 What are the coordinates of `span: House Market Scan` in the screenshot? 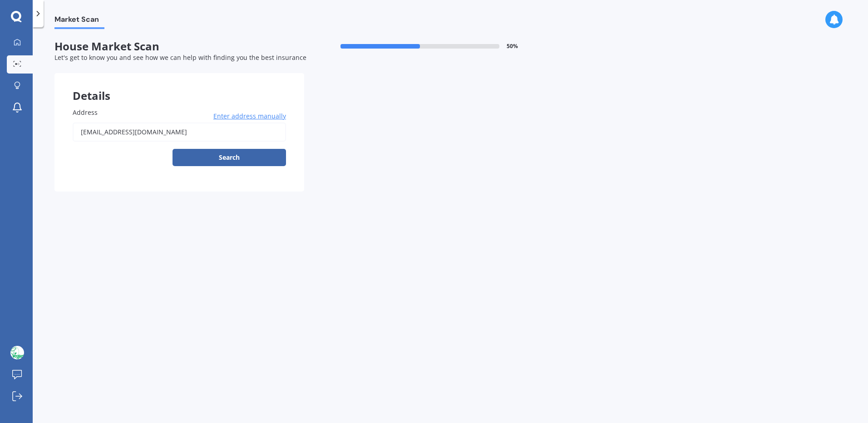 It's located at (180, 46).